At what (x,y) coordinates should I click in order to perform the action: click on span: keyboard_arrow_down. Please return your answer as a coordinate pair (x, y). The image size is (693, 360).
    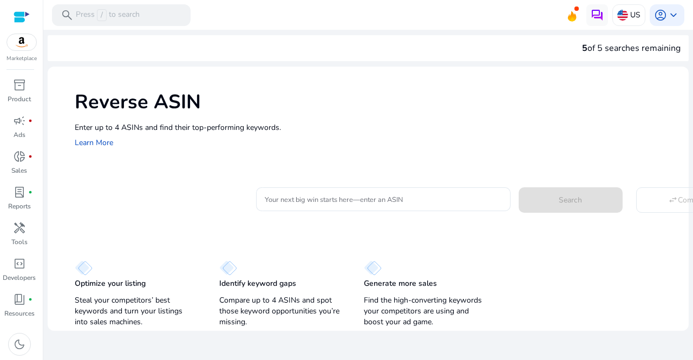
    Looking at the image, I should click on (673, 15).